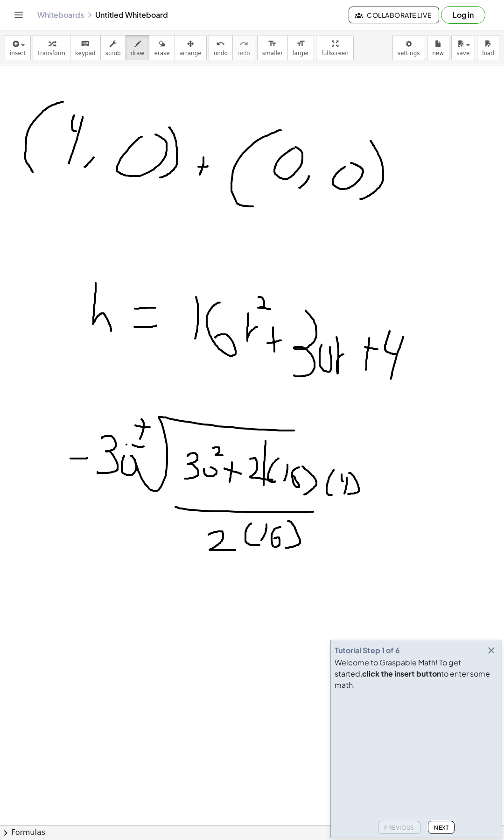 The width and height of the screenshot is (504, 840). What do you see at coordinates (488, 53) in the screenshot?
I see `span: load` at bounding box center [488, 53].